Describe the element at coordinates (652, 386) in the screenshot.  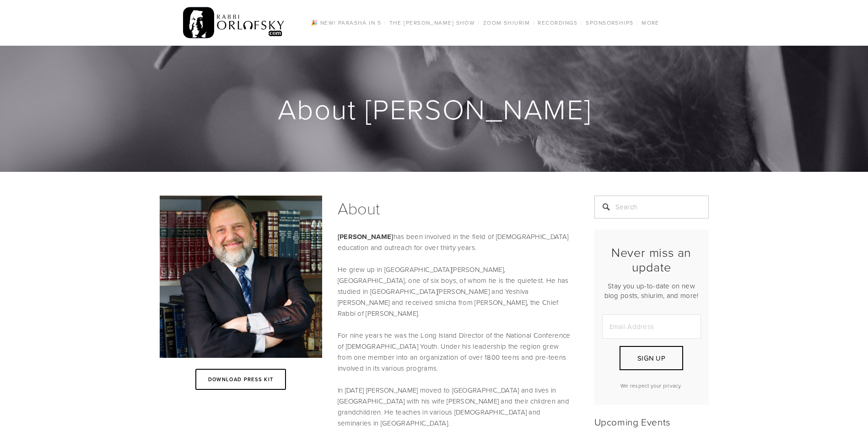
I see `p: We respect your privacy.` at that location.